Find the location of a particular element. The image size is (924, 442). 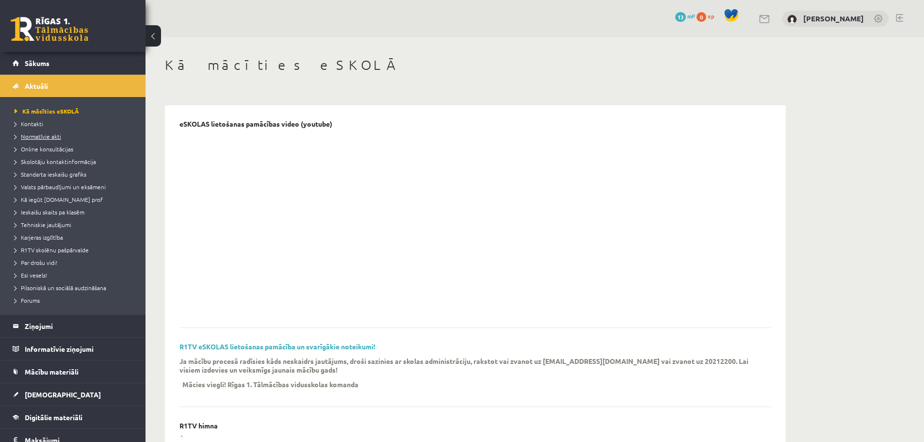

a: Aktuāli is located at coordinates (73, 86).